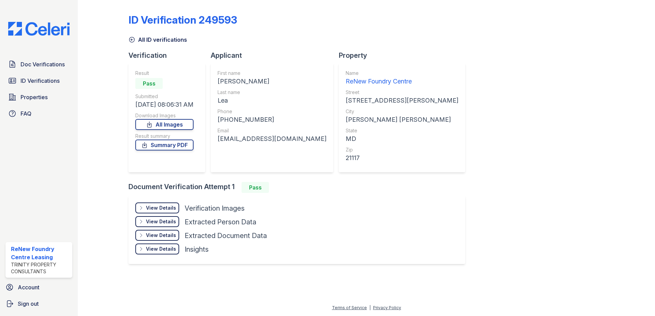  What do you see at coordinates (40, 268) in the screenshot?
I see `div: Trinity Property Consultants` at bounding box center [40, 268].